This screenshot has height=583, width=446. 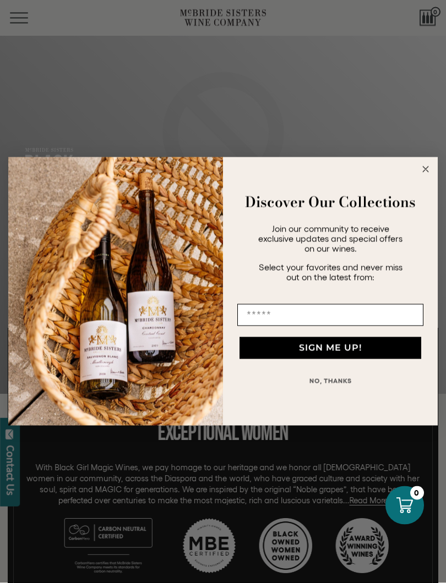 I want to click on button: NO, THANKS, so click(x=330, y=381).